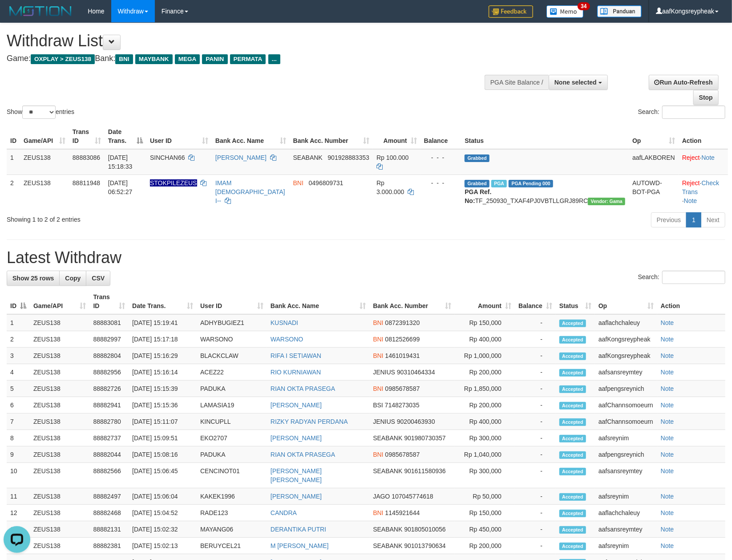 The height and width of the screenshot is (560, 732). What do you see at coordinates (18, 475) in the screenshot?
I see `td: 10` at bounding box center [18, 475].